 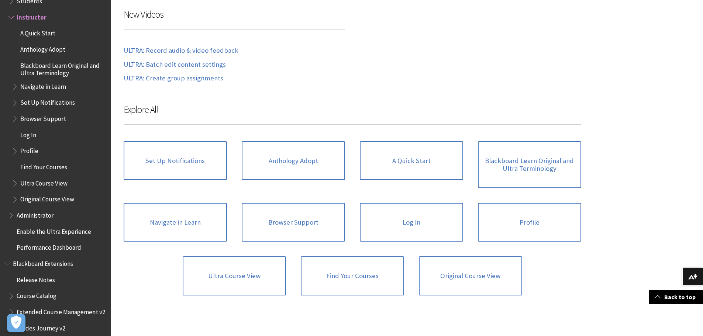 I want to click on a: Back to top, so click(x=676, y=297).